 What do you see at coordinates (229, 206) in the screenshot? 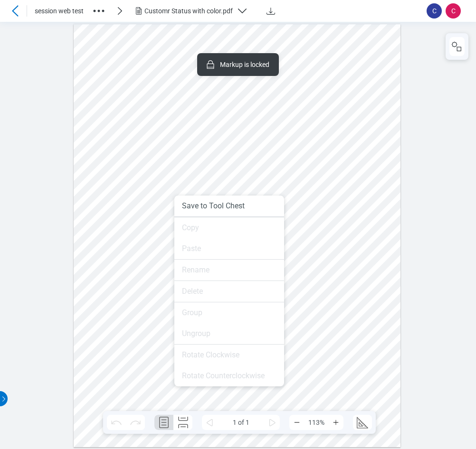
I see `li: Save to Tool Chest` at bounding box center [229, 206].